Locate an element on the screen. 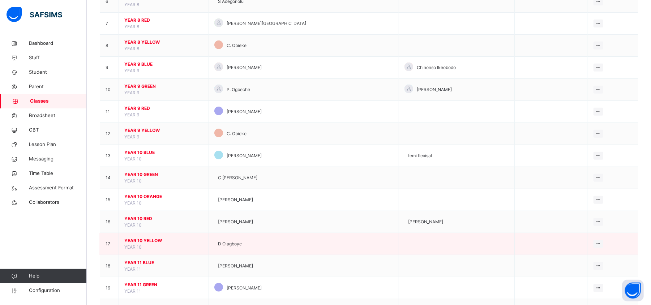 The width and height of the screenshot is (651, 305). span: CBT is located at coordinates (58, 130).